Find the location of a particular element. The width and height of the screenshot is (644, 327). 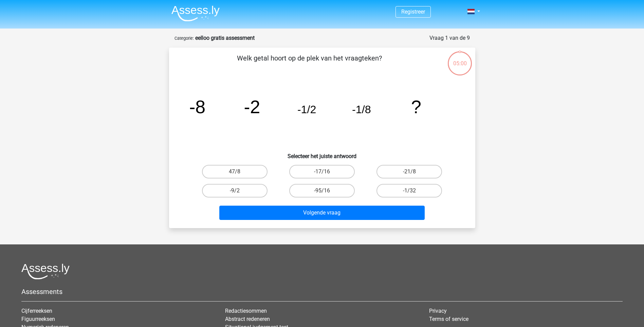

label: -21/8 is located at coordinates (410, 172).